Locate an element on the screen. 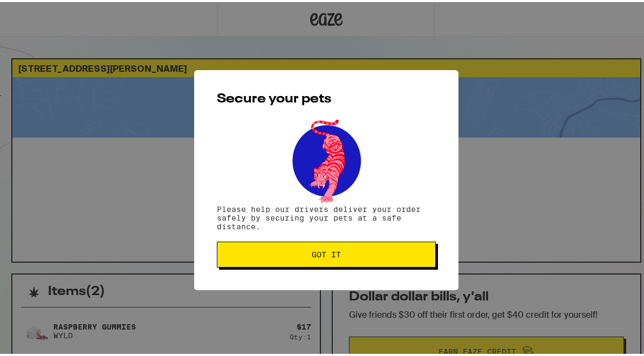  span: Got it is located at coordinates (327, 253).